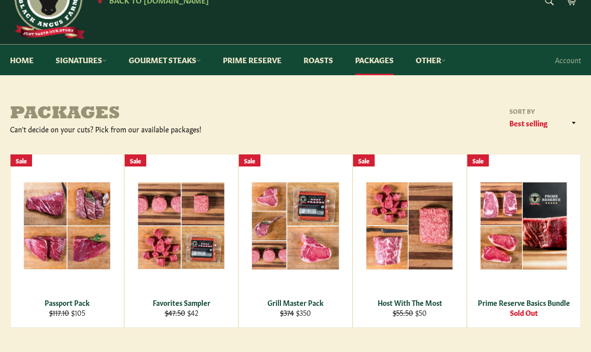  What do you see at coordinates (181, 302) in the screenshot?
I see `div: Favorites Sampler` at bounding box center [181, 302].